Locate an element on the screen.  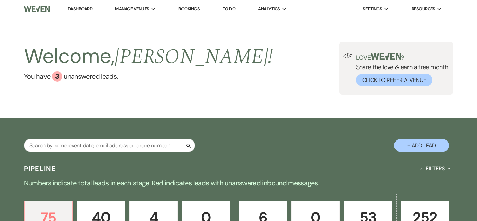
button: Filters is located at coordinates (435, 168).